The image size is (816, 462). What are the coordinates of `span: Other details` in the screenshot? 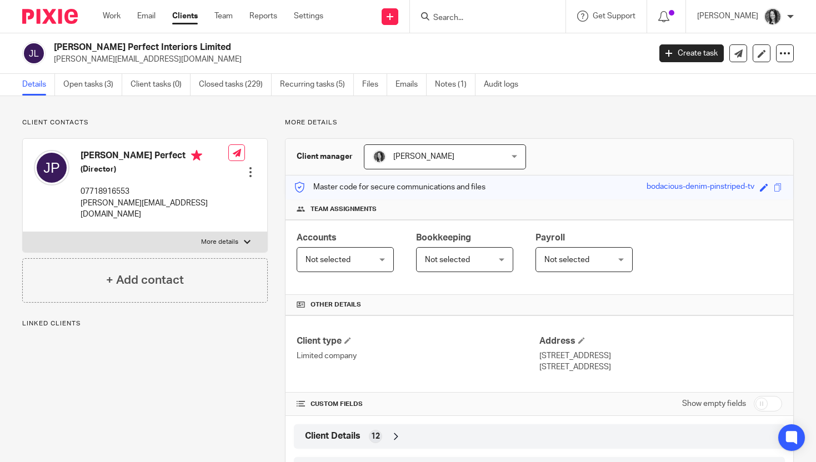 It's located at (335, 305).